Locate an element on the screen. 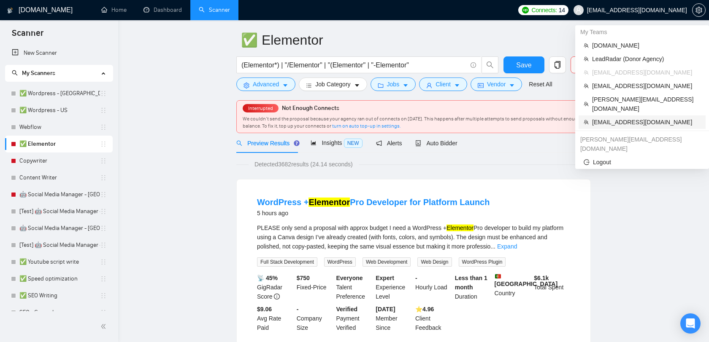  span: Interrupted is located at coordinates (260, 108).